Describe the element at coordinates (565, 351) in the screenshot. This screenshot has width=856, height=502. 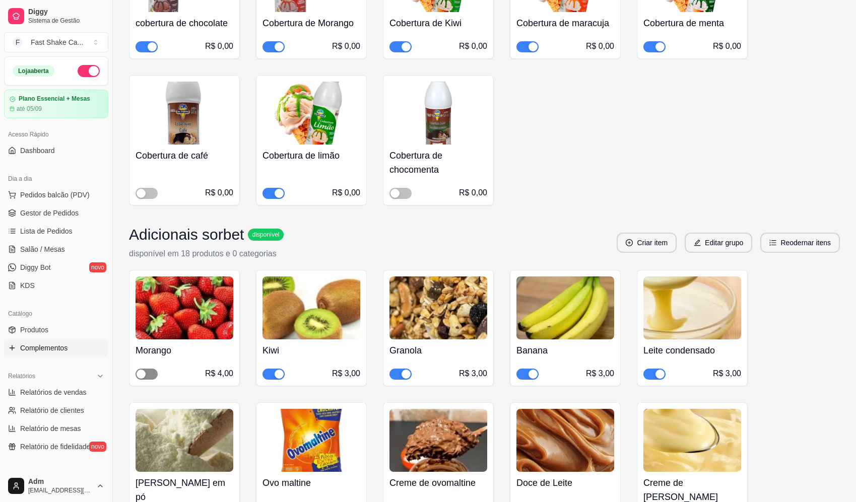
I see `h4: Banana` at that location.